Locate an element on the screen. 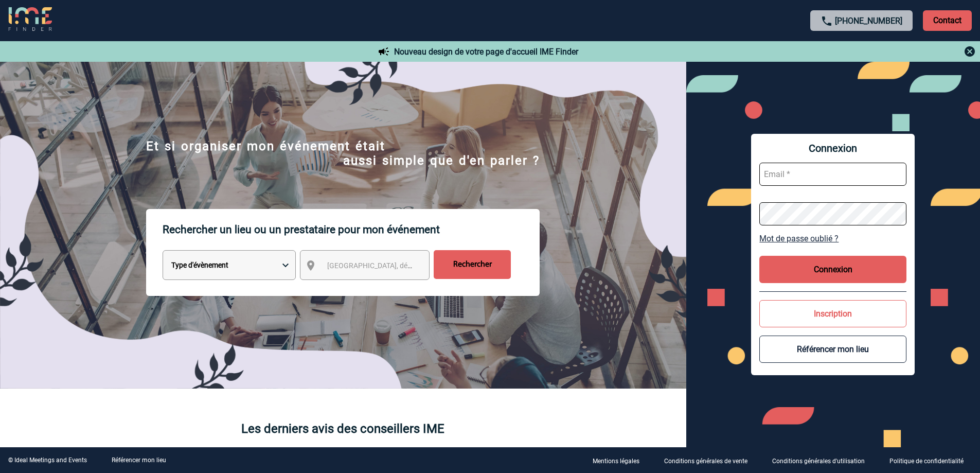 This screenshot has width=980, height=473. div: © Ideal Meetings and Events is located at coordinates (48, 460).